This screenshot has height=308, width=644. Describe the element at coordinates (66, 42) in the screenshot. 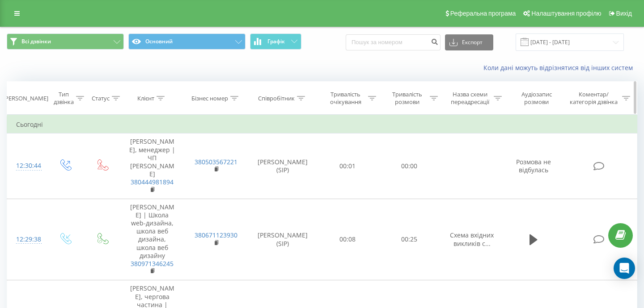

I see `button: Всі дзвінки` at that location.